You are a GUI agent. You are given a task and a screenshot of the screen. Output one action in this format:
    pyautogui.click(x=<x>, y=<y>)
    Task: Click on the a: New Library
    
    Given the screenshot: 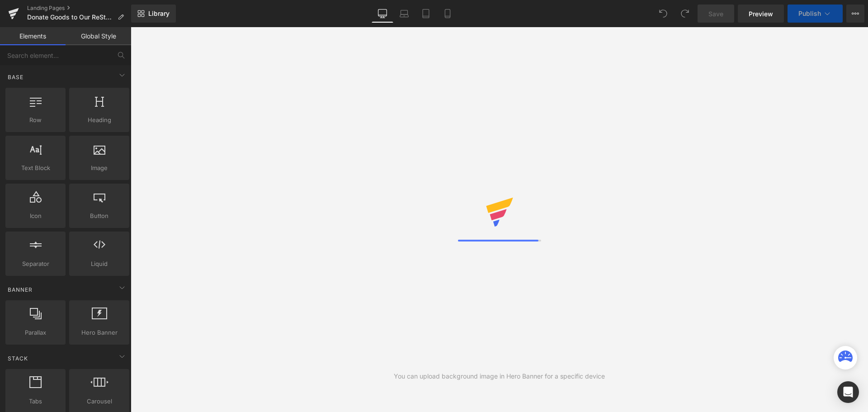 What is the action you would take?
    pyautogui.click(x=153, y=14)
    